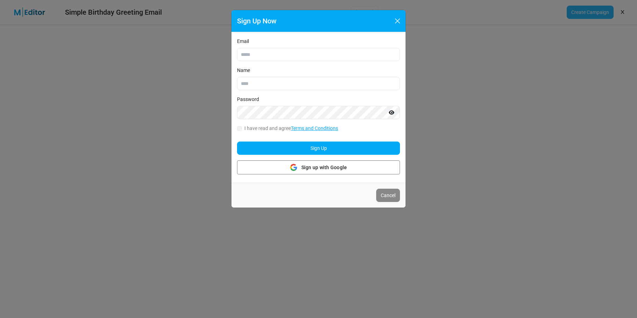 Image resolution: width=637 pixels, height=318 pixels. I want to click on a: Terms and Conditions, so click(314, 128).